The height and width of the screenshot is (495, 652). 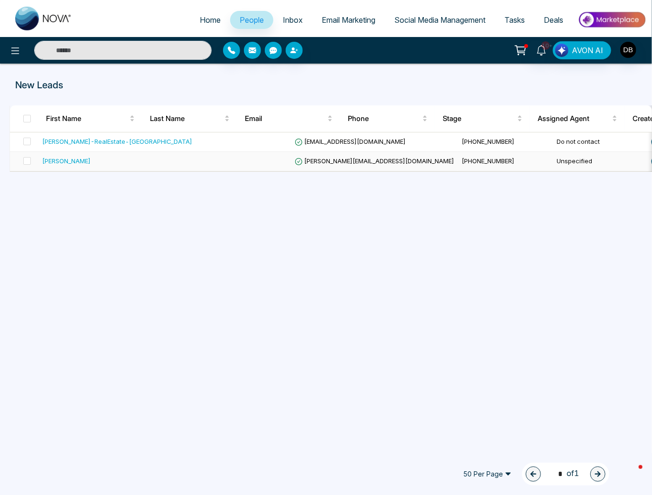 What do you see at coordinates (440, 20) in the screenshot?
I see `a: Social Media Management` at bounding box center [440, 20].